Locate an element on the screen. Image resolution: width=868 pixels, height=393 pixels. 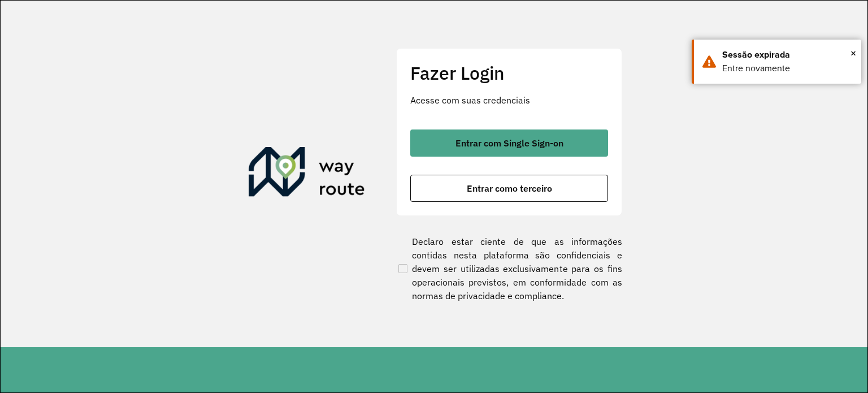
span: Entrar como terceiro is located at coordinates (509, 188).